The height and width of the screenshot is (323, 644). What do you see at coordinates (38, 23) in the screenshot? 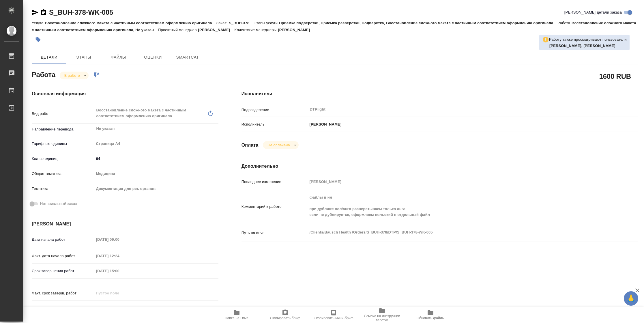
I see `p: Услуга` at bounding box center [38, 23].